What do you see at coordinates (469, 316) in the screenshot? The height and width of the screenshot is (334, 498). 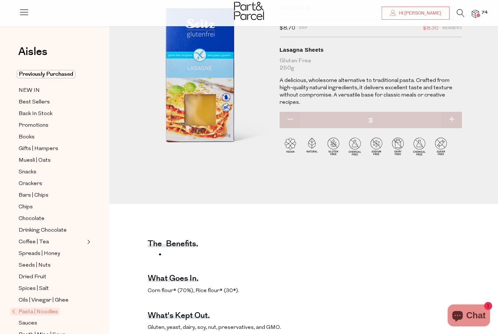 I see `inbox-online-store-chat: Shopify online store chat` at bounding box center [469, 316].